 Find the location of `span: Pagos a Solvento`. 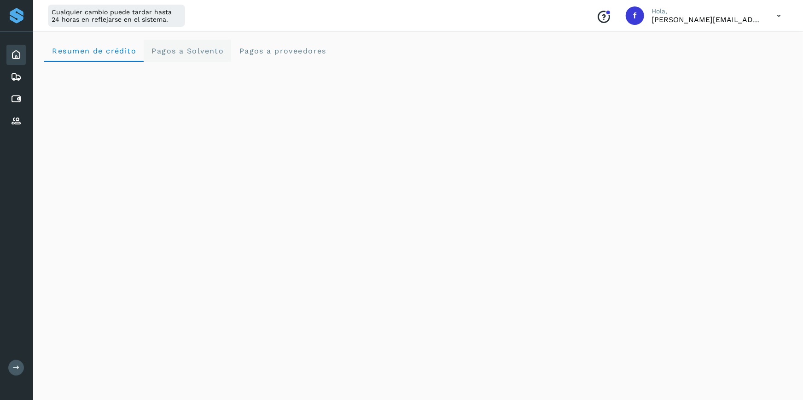

span: Pagos a Solvento is located at coordinates (187, 51).